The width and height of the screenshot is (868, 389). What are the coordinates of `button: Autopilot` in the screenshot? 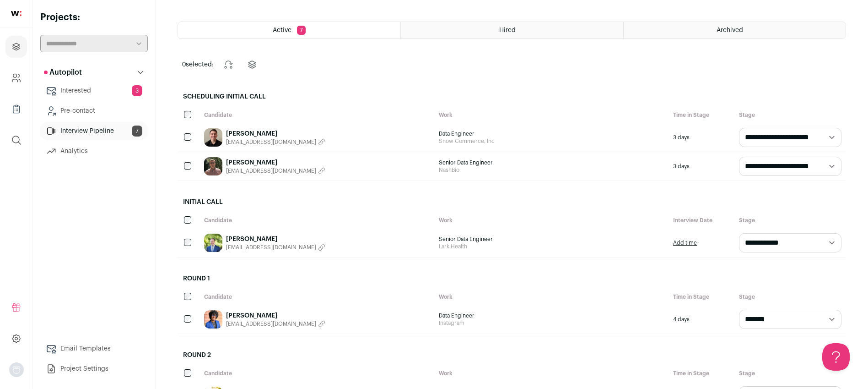 It's located at (94, 73).